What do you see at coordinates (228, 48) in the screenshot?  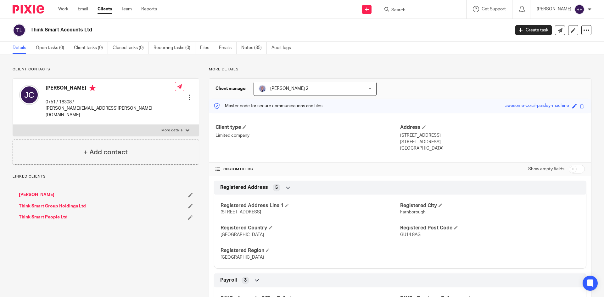 I see `a: Emails` at bounding box center [228, 48].